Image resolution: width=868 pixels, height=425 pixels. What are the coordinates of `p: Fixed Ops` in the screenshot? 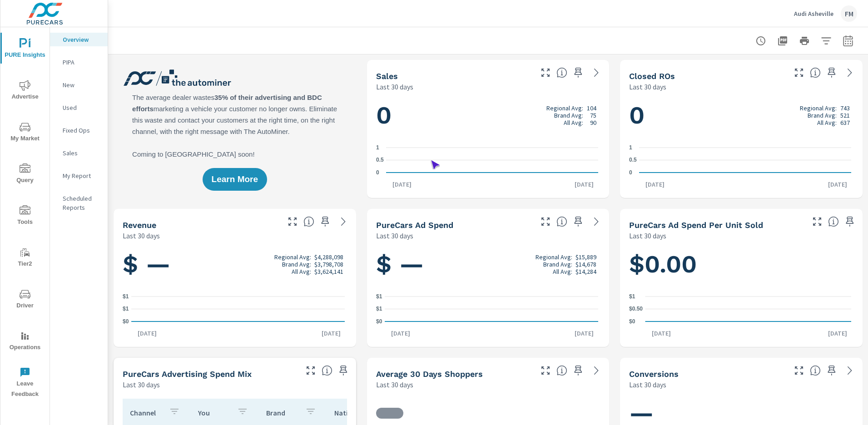 It's located at (81, 130).